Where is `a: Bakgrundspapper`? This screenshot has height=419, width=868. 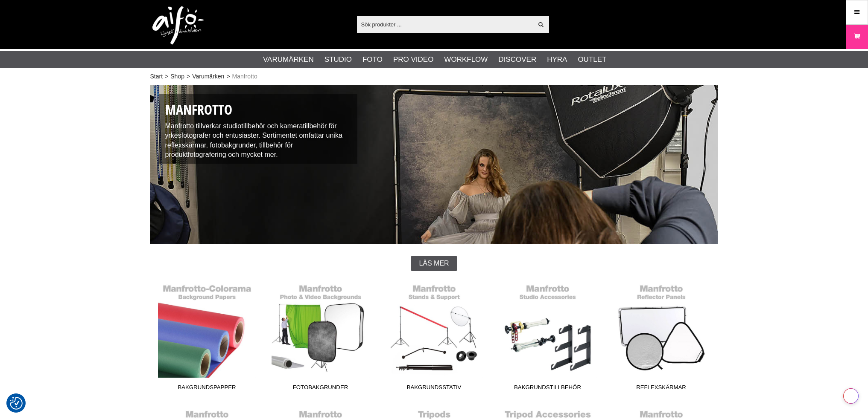
a: Bakgrundspapper is located at coordinates (208, 337).